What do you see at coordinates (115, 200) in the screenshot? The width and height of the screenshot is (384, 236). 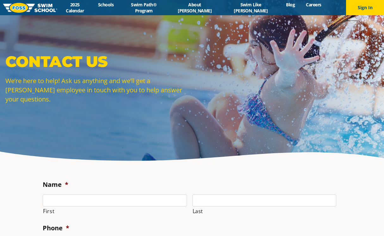 I see `input: First name` at bounding box center [115, 200].